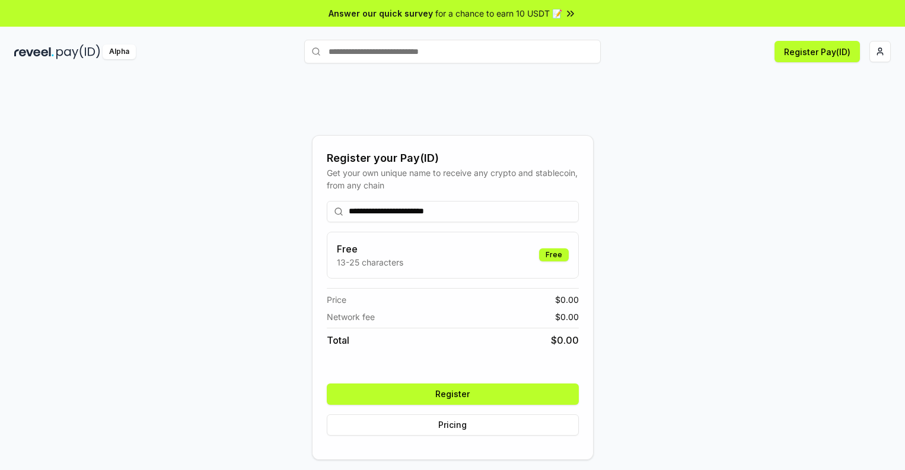  I want to click on span: Answer our quick survey, so click(381, 13).